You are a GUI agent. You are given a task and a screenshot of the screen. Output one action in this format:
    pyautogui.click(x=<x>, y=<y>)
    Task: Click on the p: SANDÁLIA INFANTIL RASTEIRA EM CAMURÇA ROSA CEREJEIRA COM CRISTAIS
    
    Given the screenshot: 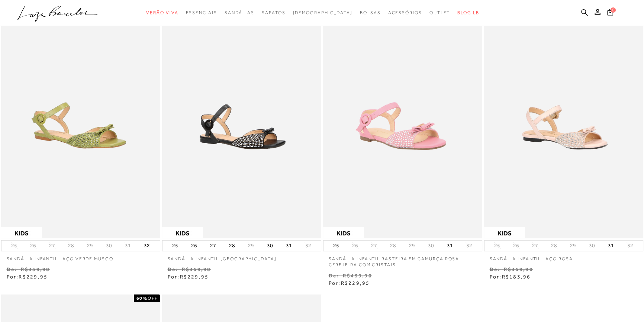 What is the action you would take?
    pyautogui.click(x=403, y=260)
    